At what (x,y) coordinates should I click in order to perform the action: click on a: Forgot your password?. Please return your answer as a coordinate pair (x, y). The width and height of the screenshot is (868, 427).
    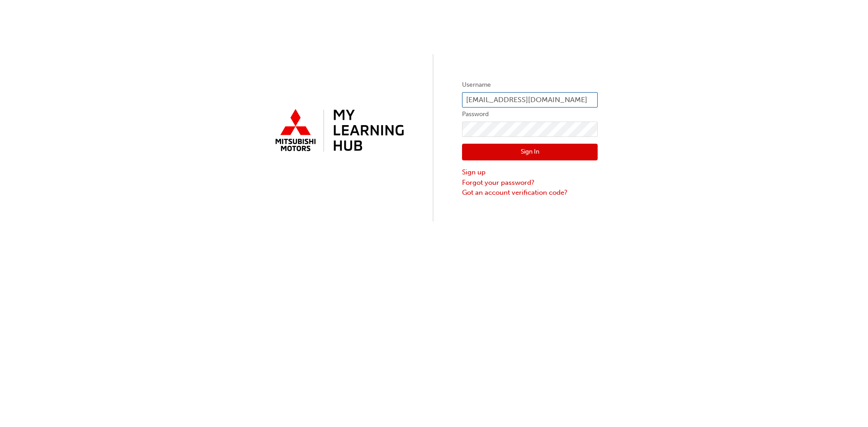
    Looking at the image, I should click on (530, 182).